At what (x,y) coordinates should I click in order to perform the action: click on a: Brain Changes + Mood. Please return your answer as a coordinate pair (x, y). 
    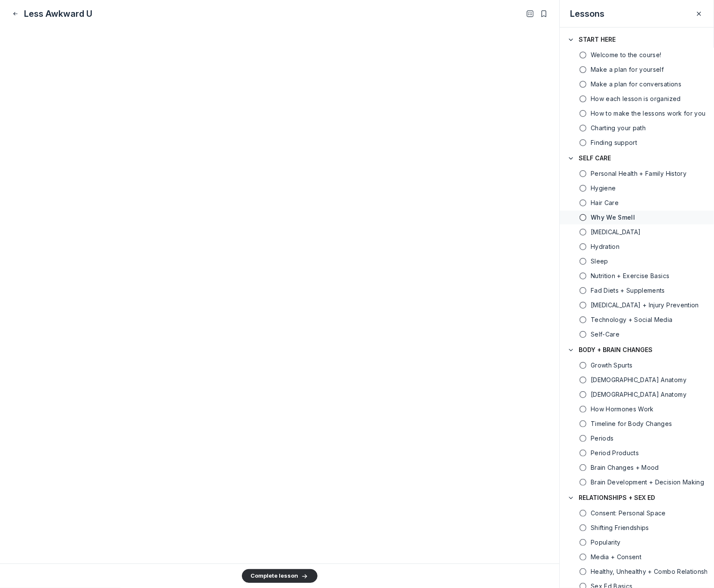
    Looking at the image, I should click on (636, 468).